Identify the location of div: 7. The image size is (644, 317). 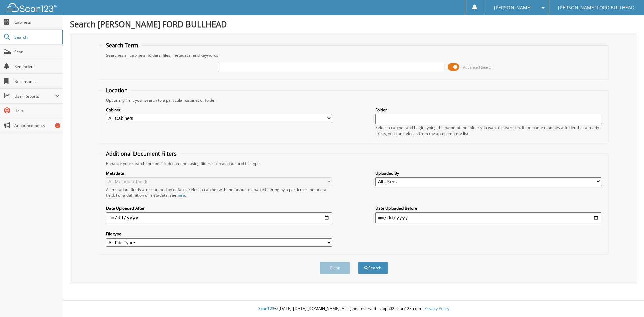
(58, 126).